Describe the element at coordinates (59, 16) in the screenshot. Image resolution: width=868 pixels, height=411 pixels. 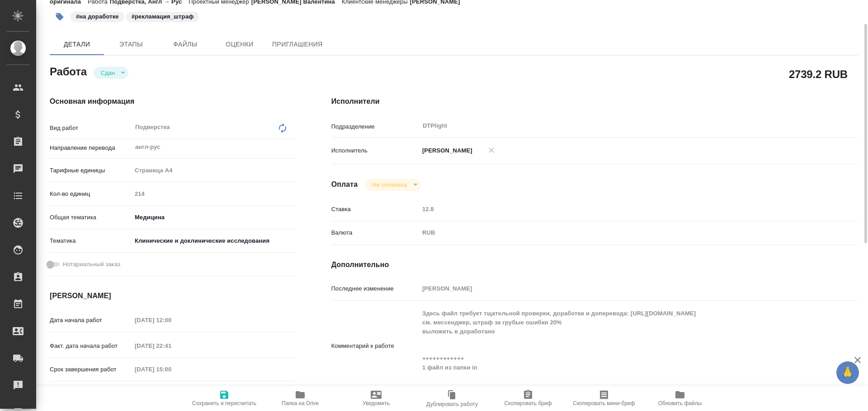
I see `button: Добавить тэг` at that location.